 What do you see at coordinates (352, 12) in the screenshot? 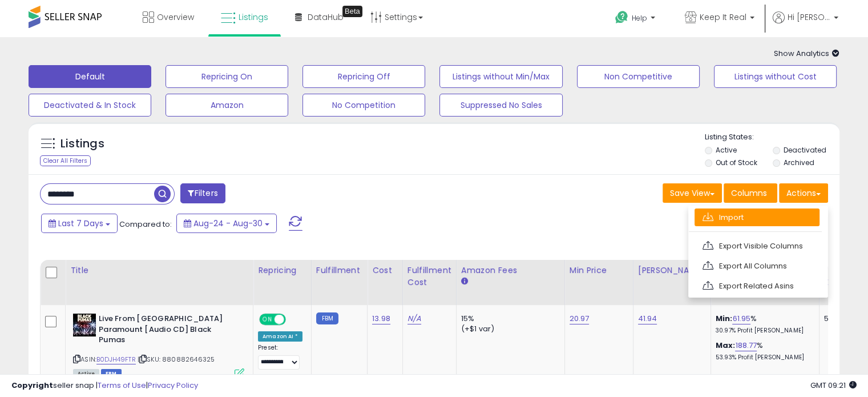
I see `div: Tooltip anchor` at bounding box center [352, 12].